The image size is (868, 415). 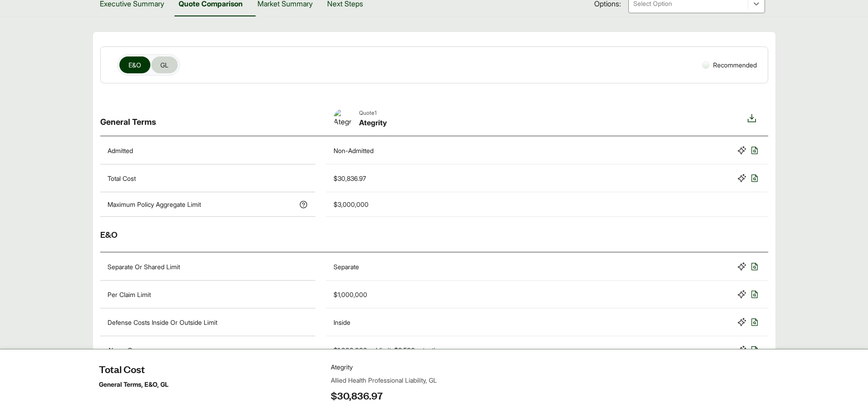 I want to click on div: Recommended, so click(x=730, y=65).